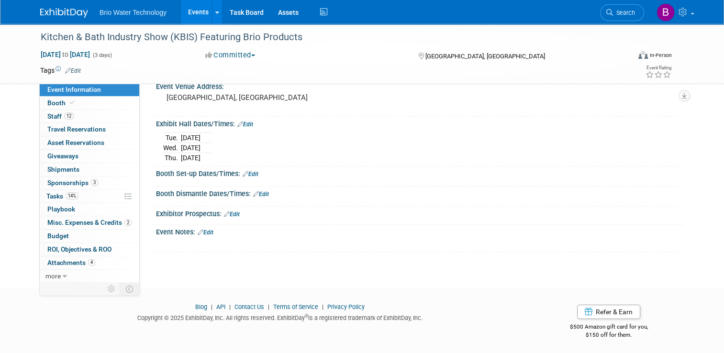  I want to click on a: Terms of Service, so click(296, 307).